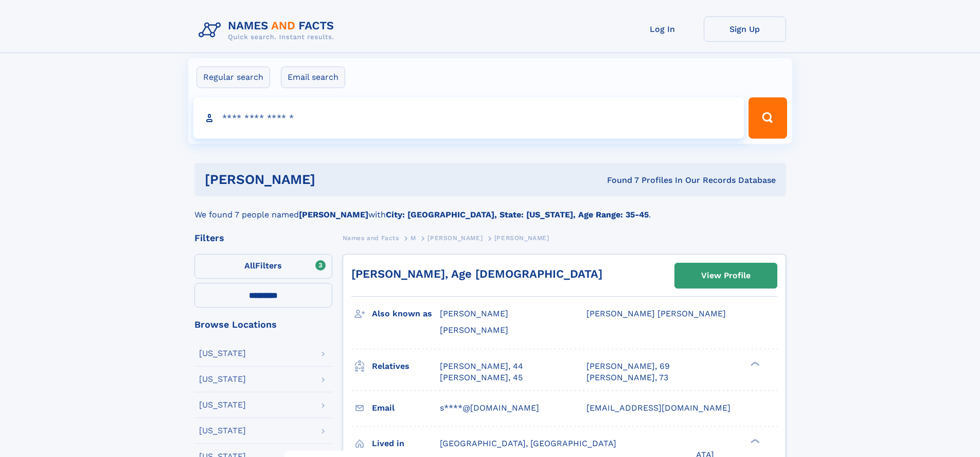 Image resolution: width=980 pixels, height=457 pixels. I want to click on div: Found 7 Profiles In Our Records Database, so click(618, 181).